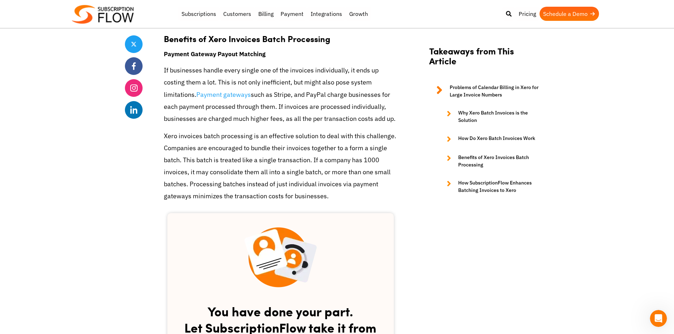  Describe the element at coordinates (214, 54) in the screenshot. I see `strong: Payment Gateway Payout Matching` at that location.